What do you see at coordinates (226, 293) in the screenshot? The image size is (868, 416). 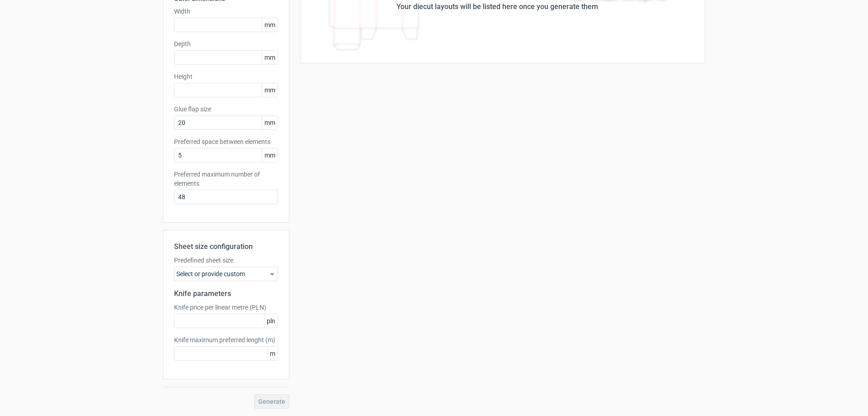 I see `h2: Knife parameters` at bounding box center [226, 293].